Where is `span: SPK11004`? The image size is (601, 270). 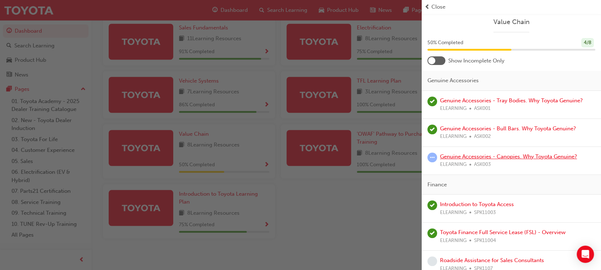
span: SPK11004 is located at coordinates (485, 240).